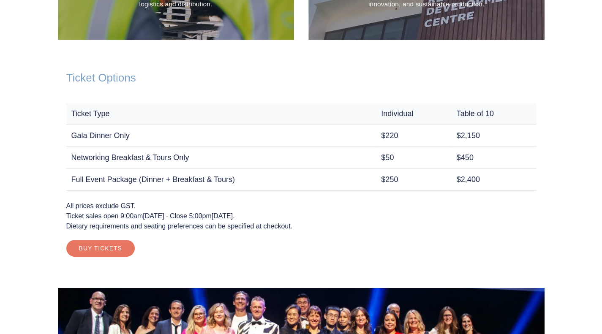 Image resolution: width=602 pixels, height=334 pixels. I want to click on td: Full Event Package (Dinner + Breakfast & Tours), so click(221, 180).